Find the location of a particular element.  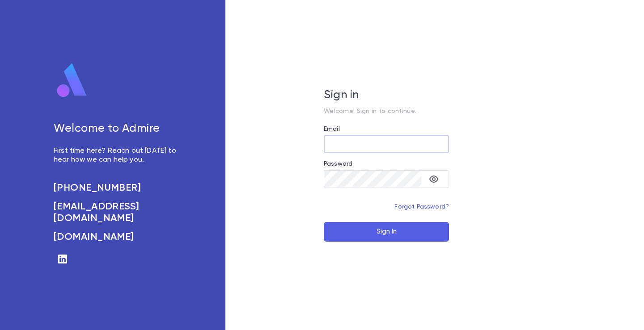

h5: Welcome to Admire is located at coordinates (120, 129).